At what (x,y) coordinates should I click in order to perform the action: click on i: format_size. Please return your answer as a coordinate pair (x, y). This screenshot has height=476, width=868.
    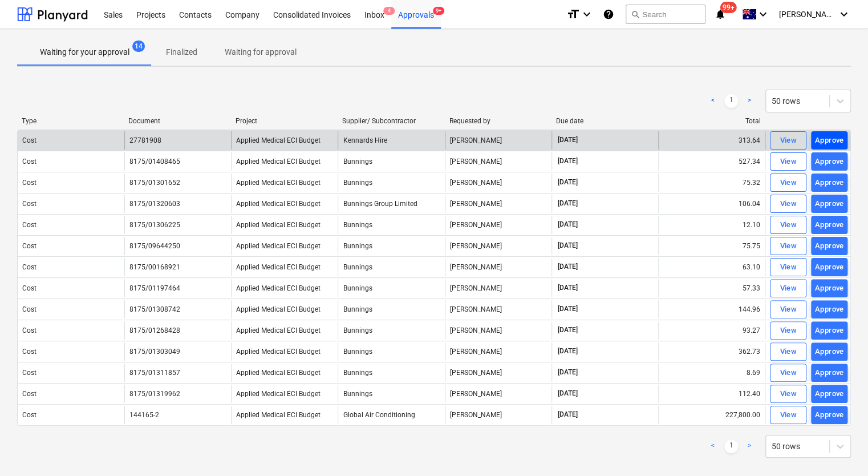
    Looking at the image, I should click on (573, 14).